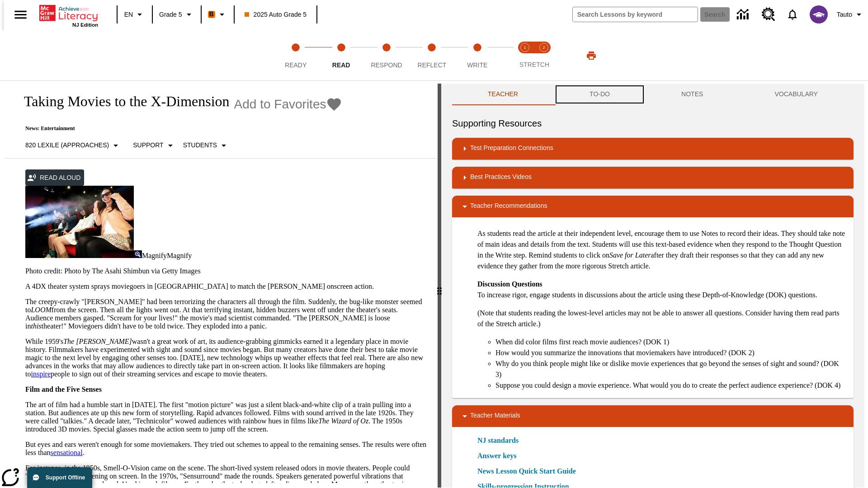 The width and height of the screenshot is (868, 488). What do you see at coordinates (478, 55) in the screenshot?
I see `button: Write step 5 of 5` at bounding box center [478, 55].